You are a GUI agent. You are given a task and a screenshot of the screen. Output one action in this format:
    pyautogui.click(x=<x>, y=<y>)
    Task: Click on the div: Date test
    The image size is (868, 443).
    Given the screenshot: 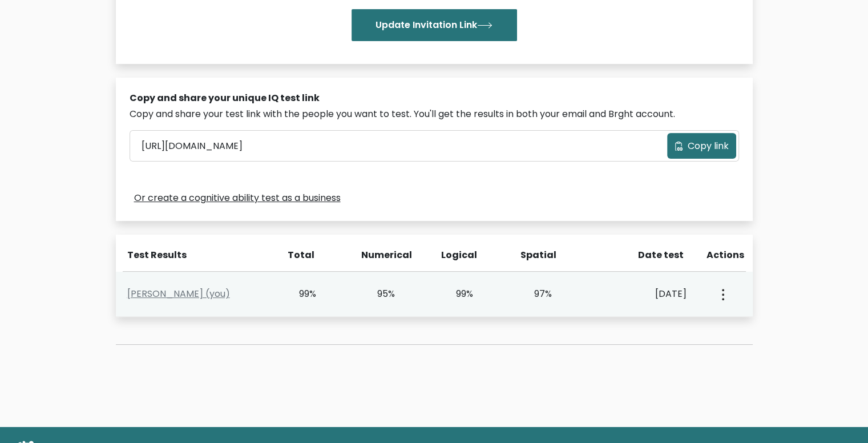 What is the action you would take?
    pyautogui.click(x=646, y=255)
    